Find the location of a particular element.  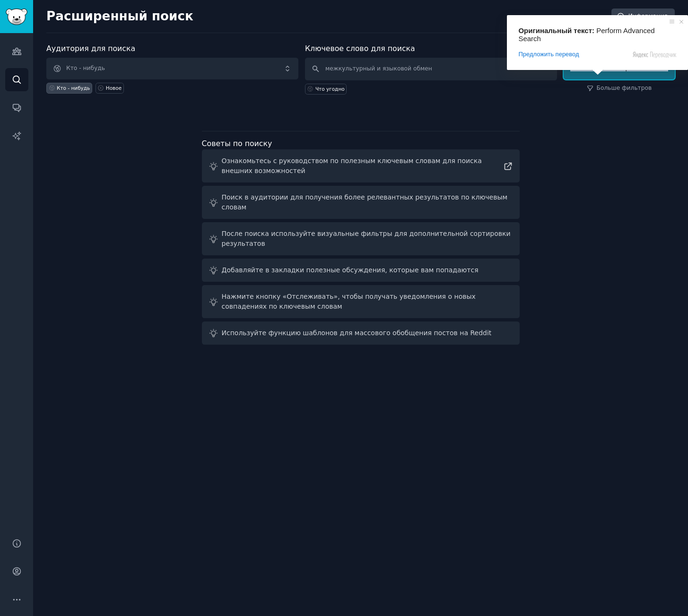

ya-tr-span: Добавляйте в закладки полезные обсуждения, которые вам попадаются is located at coordinates (350, 270).